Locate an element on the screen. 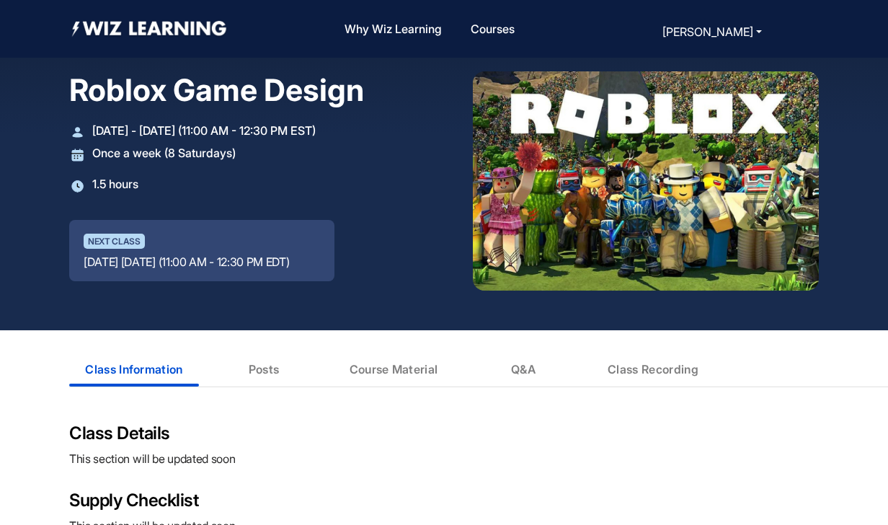 The width and height of the screenshot is (888, 525). div: Course Material is located at coordinates (394, 369).